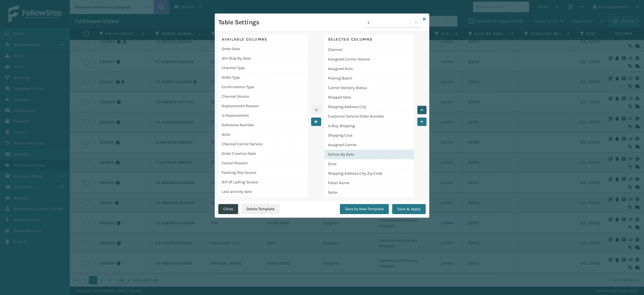 The width and height of the screenshot is (644, 295). What do you see at coordinates (263, 78) in the screenshot?
I see `div: Order Type` at bounding box center [263, 78].